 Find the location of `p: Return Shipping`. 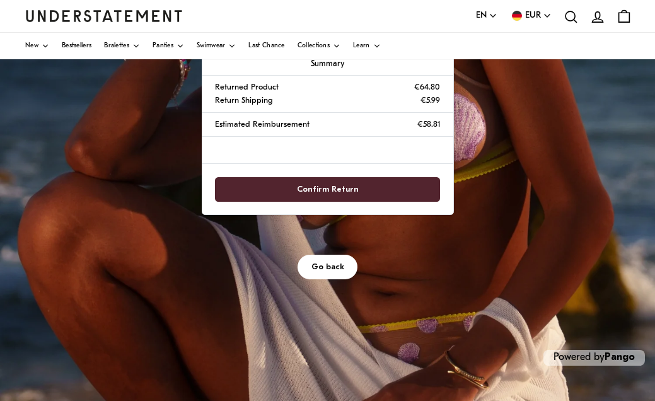

p: Return Shipping is located at coordinates (243, 100).